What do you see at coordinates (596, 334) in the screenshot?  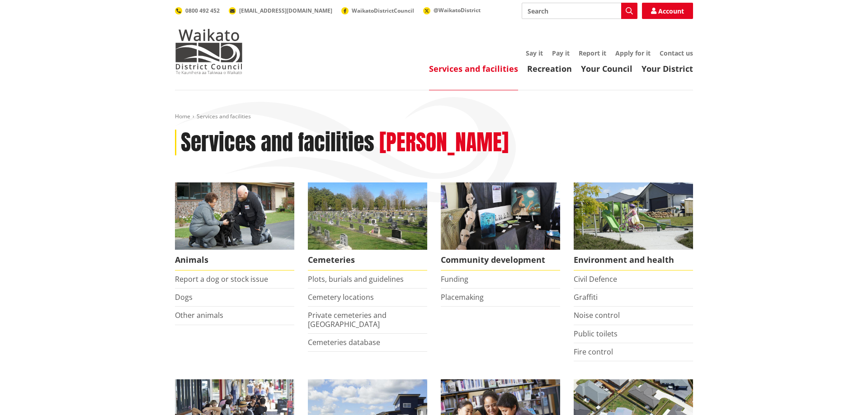 I see `a: Public toilets` at bounding box center [596, 334].